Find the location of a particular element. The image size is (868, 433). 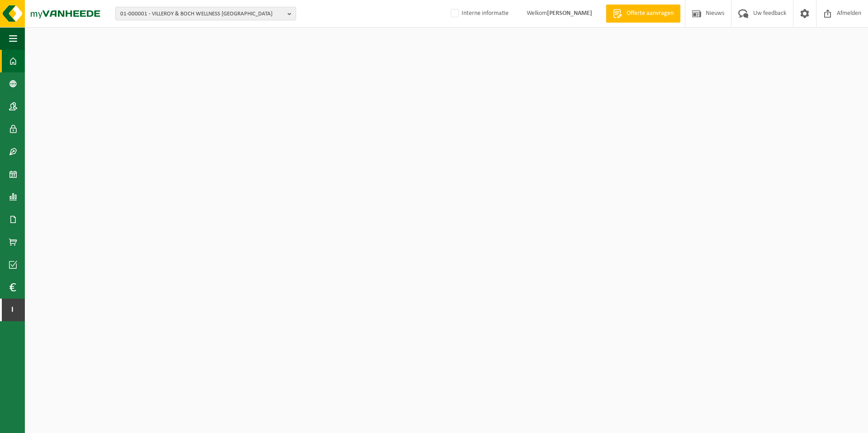

label: Interne informatie is located at coordinates (479, 14).